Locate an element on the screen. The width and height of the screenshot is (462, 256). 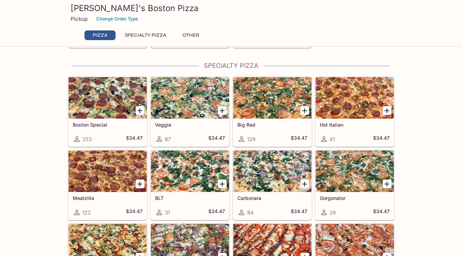
span: 31 is located at coordinates (167, 212).